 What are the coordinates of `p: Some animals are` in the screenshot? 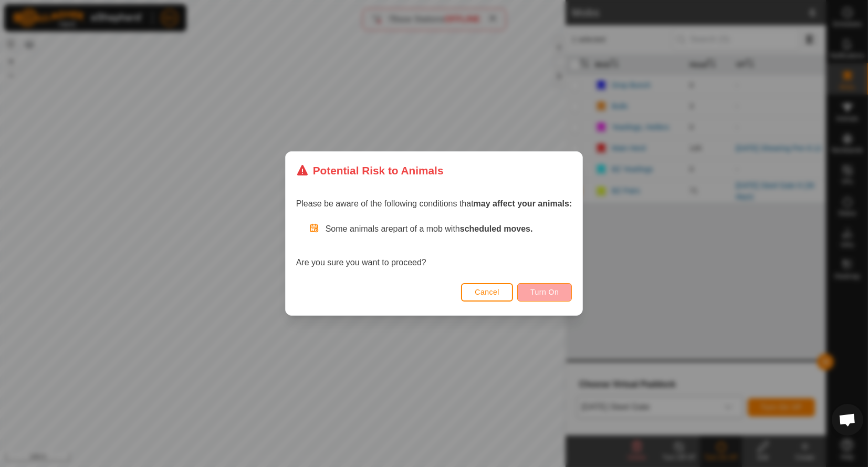 It's located at (449, 229).